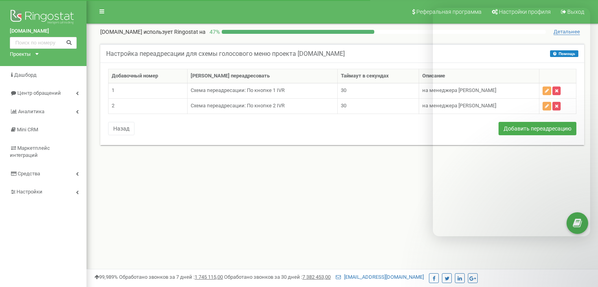  What do you see at coordinates (20, 54) in the screenshot?
I see `div: Проекты` at bounding box center [20, 54].